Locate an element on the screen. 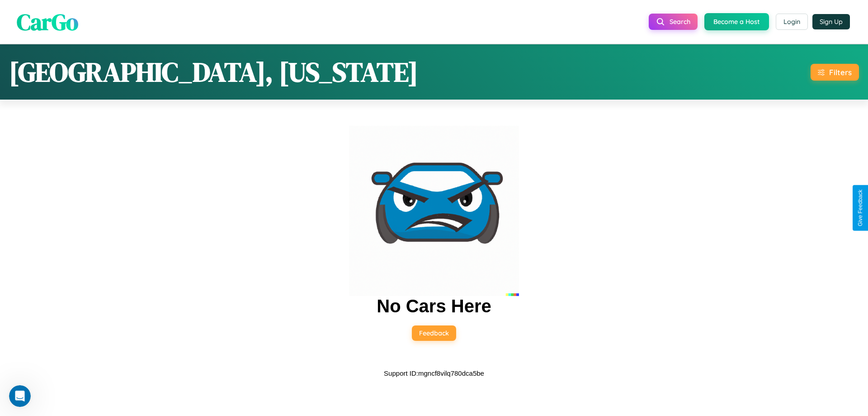  button: Become a Host is located at coordinates (736, 22).